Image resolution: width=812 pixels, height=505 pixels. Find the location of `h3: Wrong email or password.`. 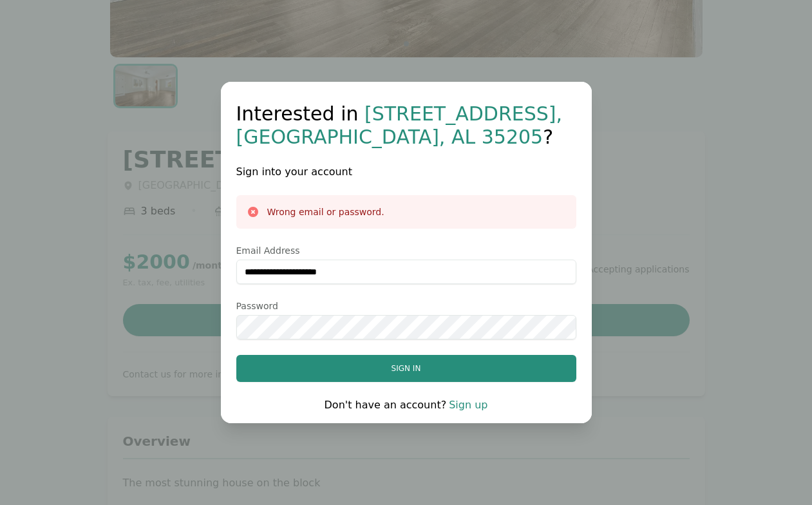

h3: Wrong email or password. is located at coordinates (326, 212).